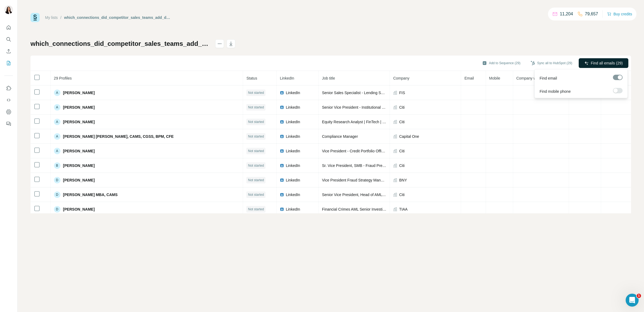 This screenshot has height=312, width=644. I want to click on span: Senior Sales Specialist - Lending Solutions, so click(358, 93).